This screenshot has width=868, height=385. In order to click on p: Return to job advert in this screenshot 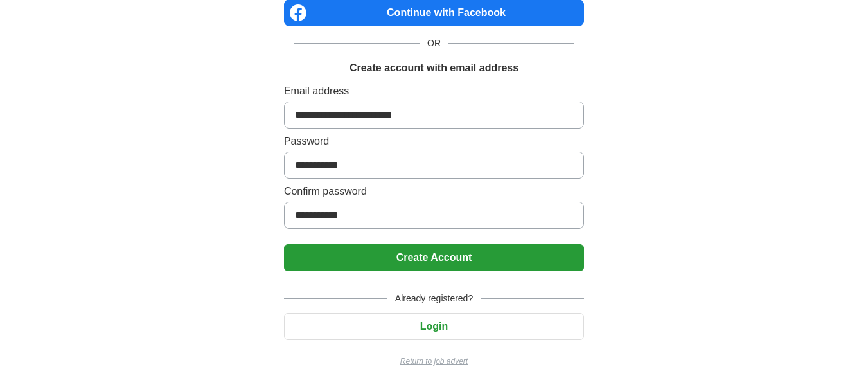, I will do `click(434, 361)`.